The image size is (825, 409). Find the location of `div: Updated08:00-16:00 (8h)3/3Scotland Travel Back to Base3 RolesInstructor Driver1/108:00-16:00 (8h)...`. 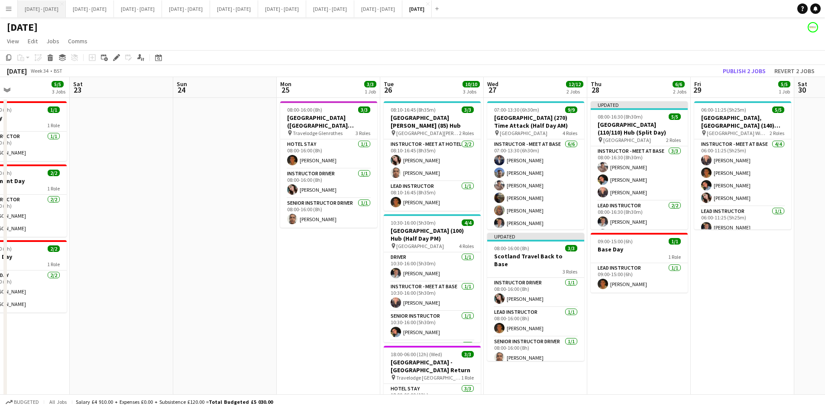

div: Updated08:00-16:00 (8h)3/3Scotland Travel Back to Base3 RolesInstructor Driver1/108:00-16:00 (8h)... is located at coordinates (535, 297).